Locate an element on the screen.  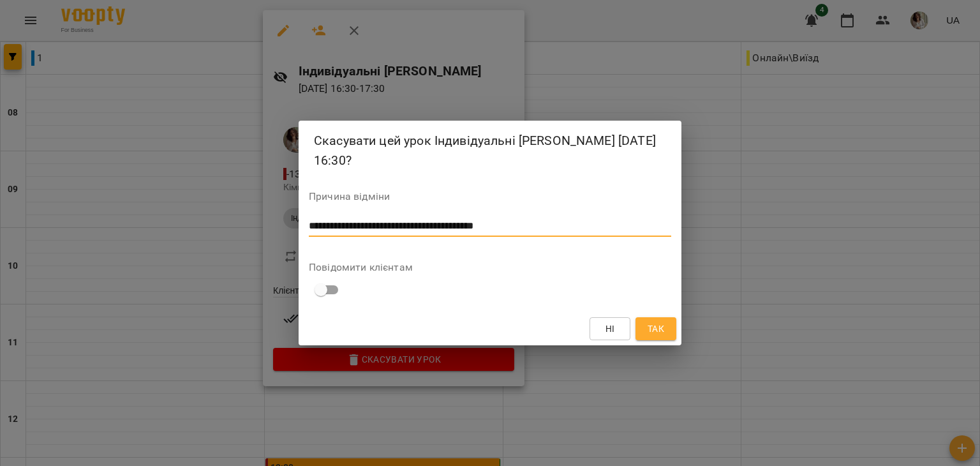
button: Ні is located at coordinates (610, 329).